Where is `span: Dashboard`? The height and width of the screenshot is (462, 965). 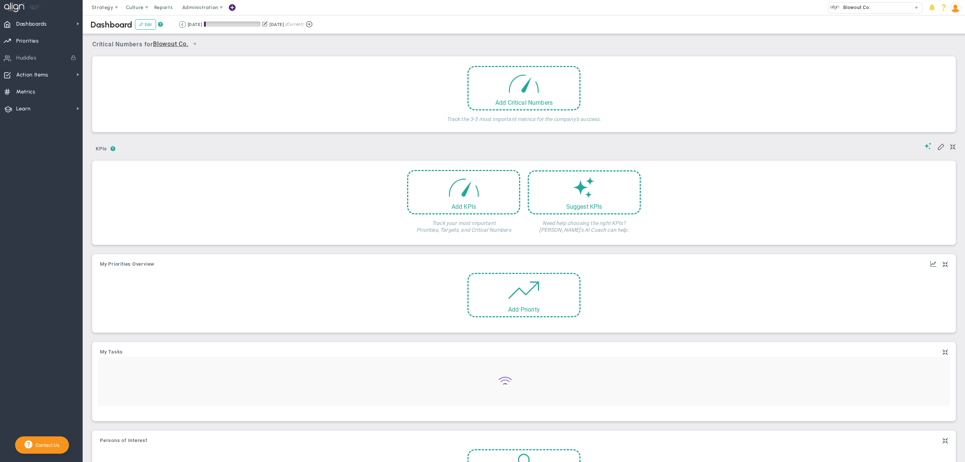
span: Dashboard is located at coordinates (111, 24).